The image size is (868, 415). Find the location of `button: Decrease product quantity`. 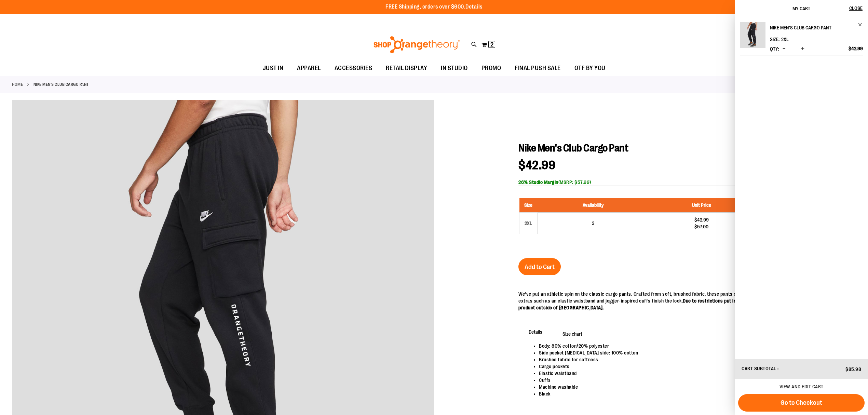

button: Decrease product quantity is located at coordinates (784, 49).